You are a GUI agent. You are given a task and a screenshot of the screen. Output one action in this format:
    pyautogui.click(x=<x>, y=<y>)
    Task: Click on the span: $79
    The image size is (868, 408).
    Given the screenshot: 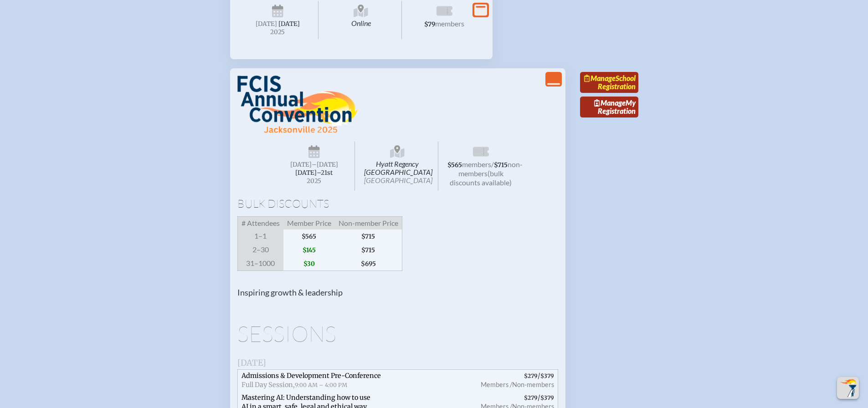 What is the action you would take?
    pyautogui.click(x=429, y=24)
    